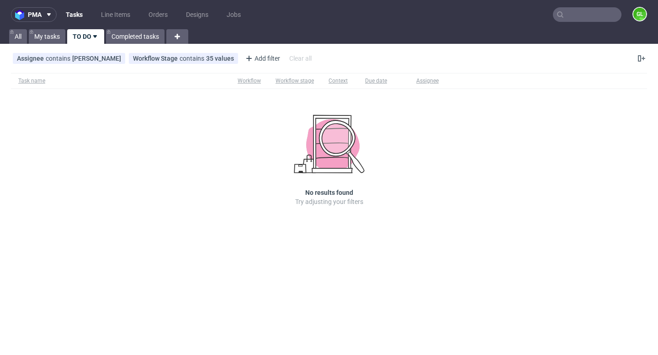 Image resolution: width=658 pixels, height=355 pixels. Describe the element at coordinates (233, 15) in the screenshot. I see `a: Jobs` at that location.